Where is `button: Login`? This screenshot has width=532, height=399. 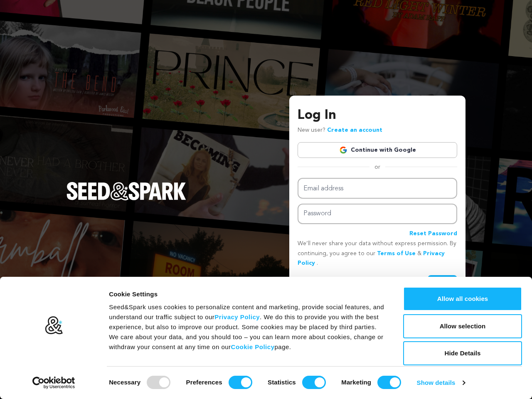 button: Login is located at coordinates (443, 283).